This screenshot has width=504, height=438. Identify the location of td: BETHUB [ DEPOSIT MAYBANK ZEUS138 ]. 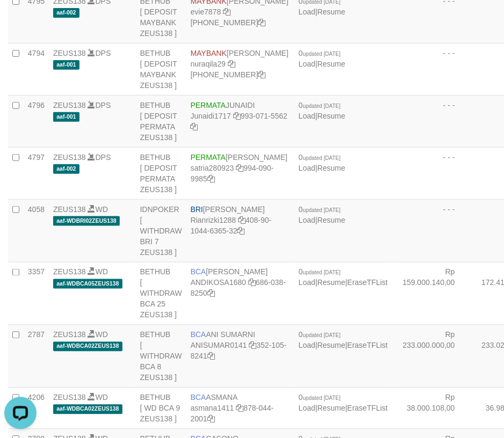
(161, 69).